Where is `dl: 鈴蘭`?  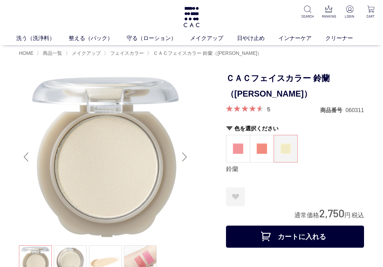
dl: 鈴蘭 is located at coordinates (286, 149).